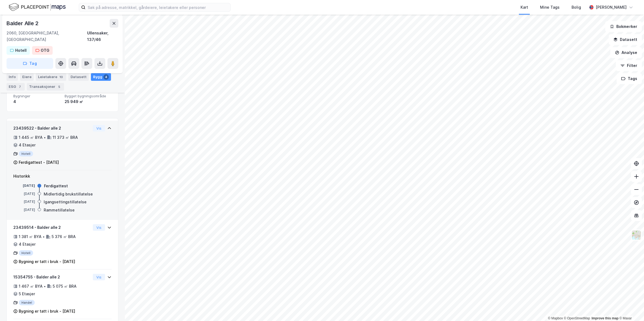 This screenshot has width=644, height=321. What do you see at coordinates (30, 237) in the screenshot?
I see `div: 1 381 ㎡ BYA` at bounding box center [30, 237].